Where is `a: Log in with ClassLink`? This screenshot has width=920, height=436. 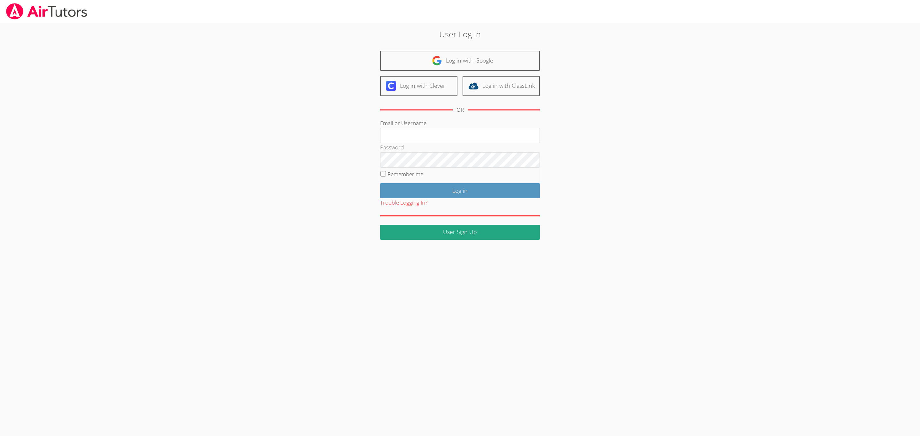
a: Log in with ClassLink is located at coordinates (501, 86).